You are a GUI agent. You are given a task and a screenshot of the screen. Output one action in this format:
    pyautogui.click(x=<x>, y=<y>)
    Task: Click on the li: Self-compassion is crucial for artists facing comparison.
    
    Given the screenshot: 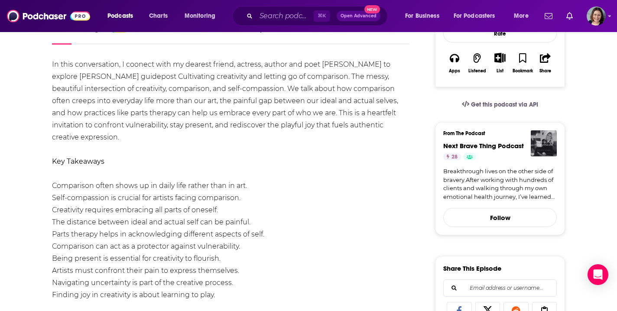 What is the action you would take?
    pyautogui.click(x=231, y=198)
    